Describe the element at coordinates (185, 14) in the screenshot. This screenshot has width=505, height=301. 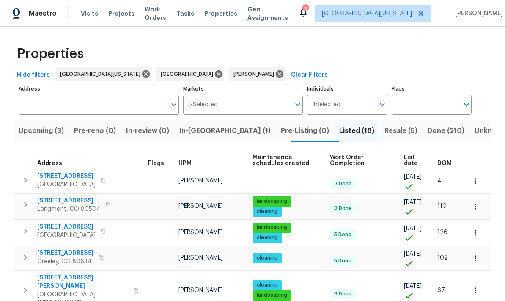
I see `span: Tasks` at that location.